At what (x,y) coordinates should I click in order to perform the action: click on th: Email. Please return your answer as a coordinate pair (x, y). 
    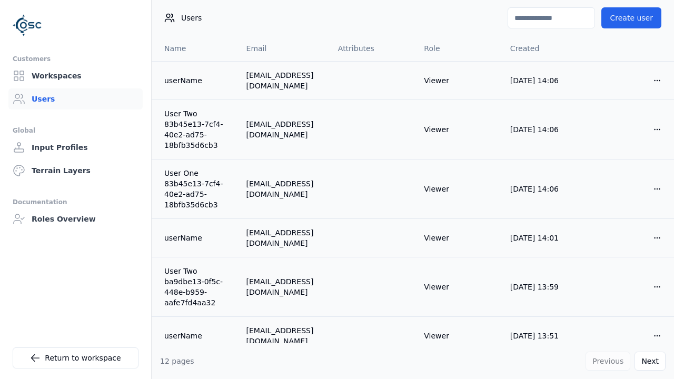
    Looking at the image, I should click on (284, 48).